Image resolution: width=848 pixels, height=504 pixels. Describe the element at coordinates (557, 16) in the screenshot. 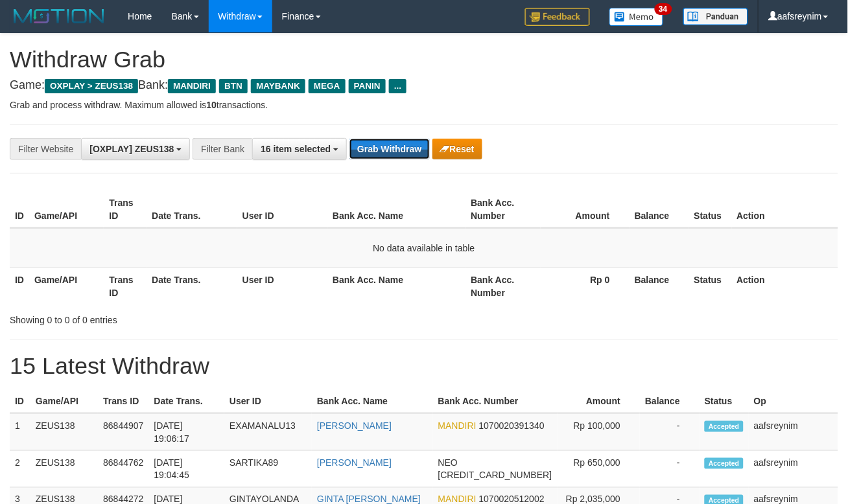

I see `img: Feedback.jpg` at that location.